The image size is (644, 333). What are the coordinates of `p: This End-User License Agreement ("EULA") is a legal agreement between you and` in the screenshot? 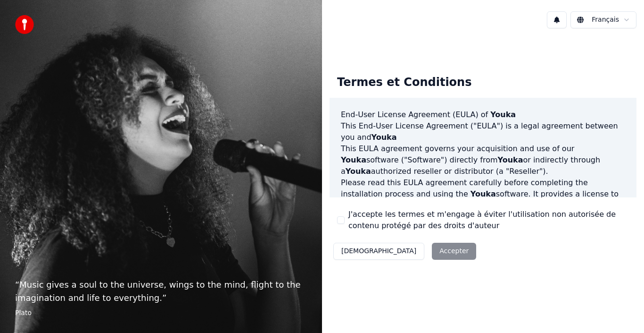 It's located at (483, 132).